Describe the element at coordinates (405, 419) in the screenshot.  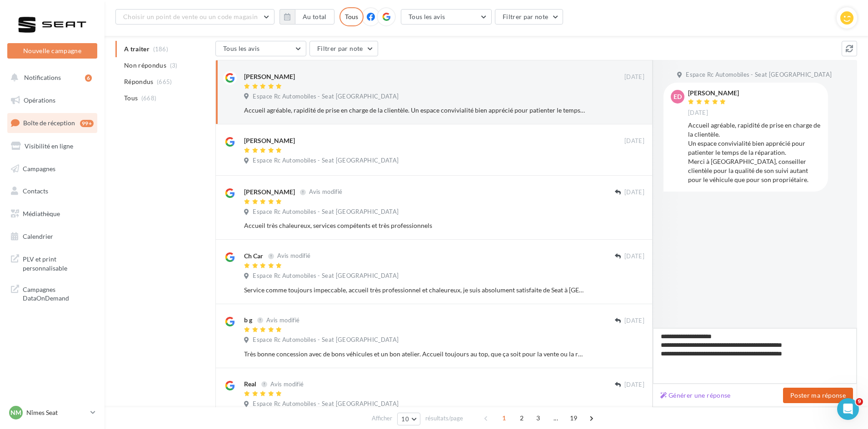
I see `span: 10` at that location.